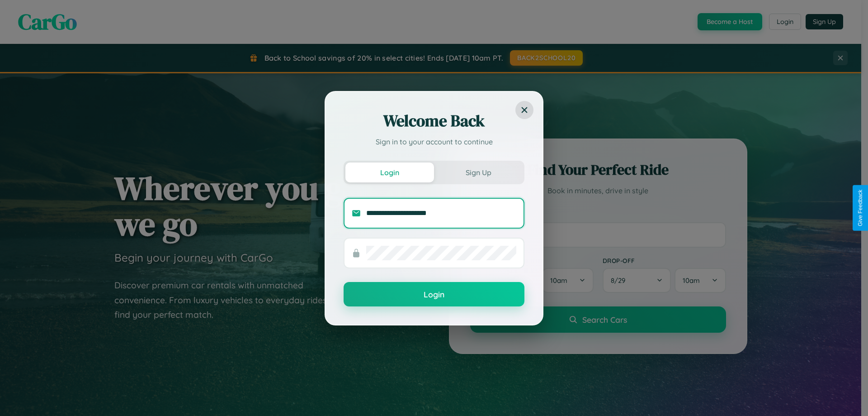 This screenshot has height=416, width=868. Describe the element at coordinates (860, 208) in the screenshot. I see `div: Give Feedback` at that location.